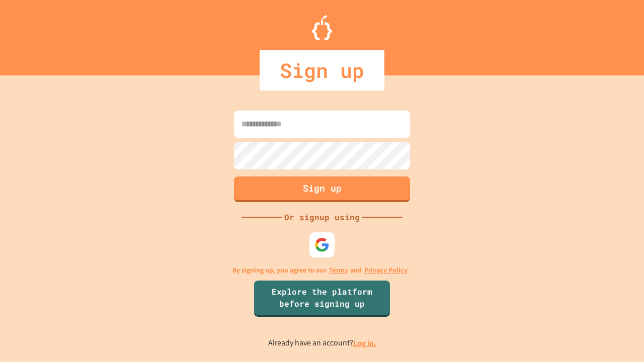  I want to click on a: Privacy Policy, so click(386, 270).